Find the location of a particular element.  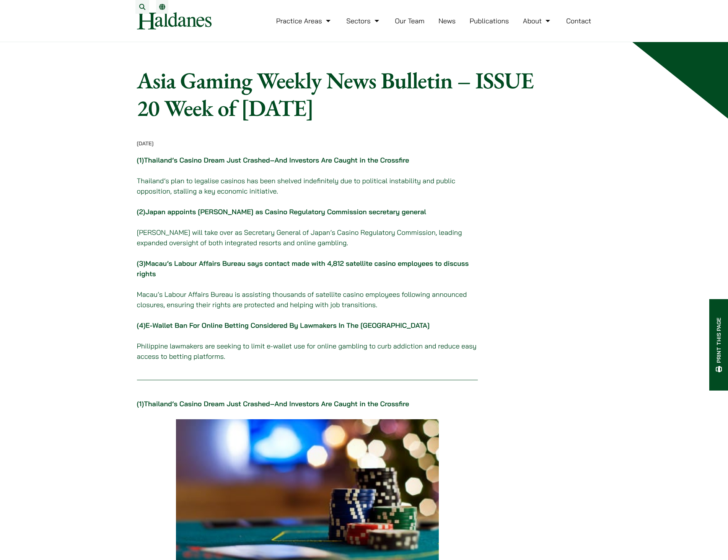

p: Philippine lawmakers are seeking to limit e-wallet use for online gambling to curb addiction and ... is located at coordinates (307, 341).